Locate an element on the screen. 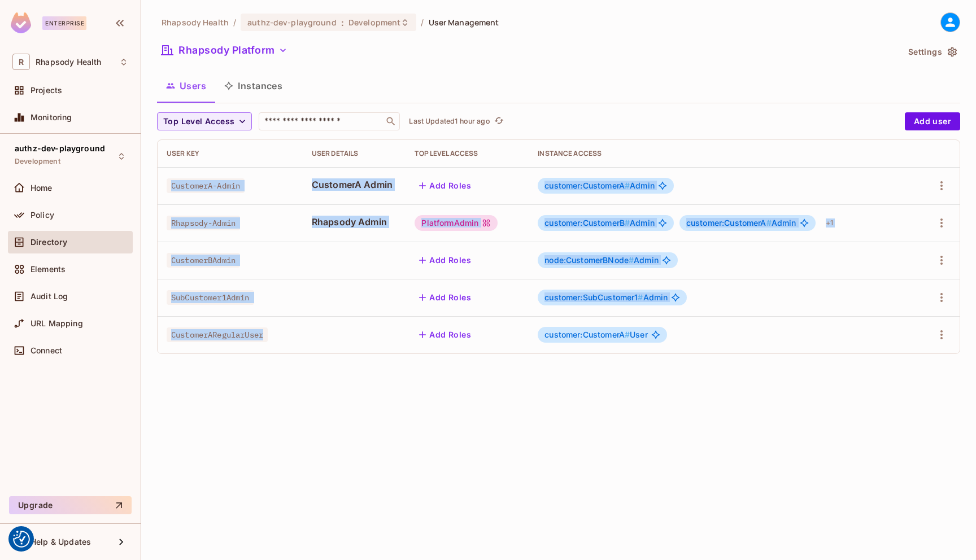 The height and width of the screenshot is (560, 976). span: Monitoring is located at coordinates (52, 118).